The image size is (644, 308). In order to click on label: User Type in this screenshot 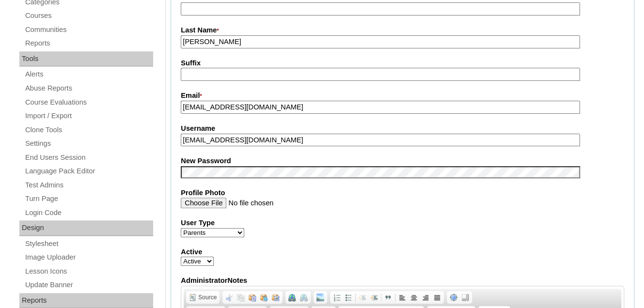, I will do `click(402, 223)`.